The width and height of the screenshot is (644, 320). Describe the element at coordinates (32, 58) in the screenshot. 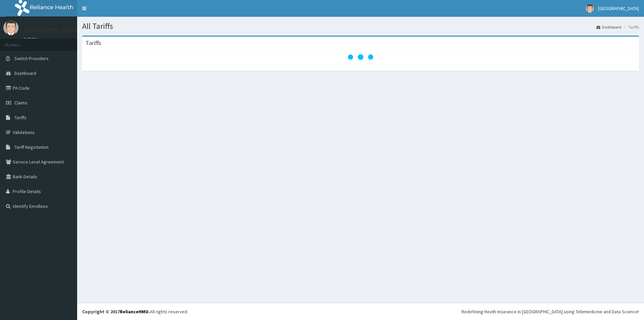

I see `span: Switch Providers` at that location.